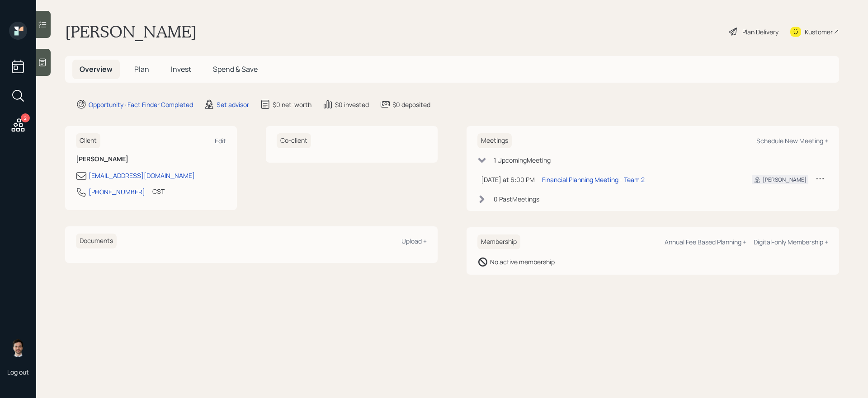  Describe the element at coordinates (294, 140) in the screenshot. I see `h6: Co-client` at that location.